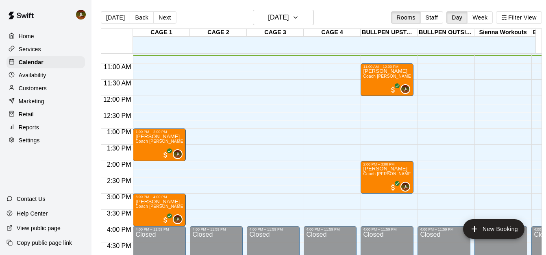 This screenshot has width=546, height=255. Describe the element at coordinates (46, 75) in the screenshot. I see `a: Availability` at that location.